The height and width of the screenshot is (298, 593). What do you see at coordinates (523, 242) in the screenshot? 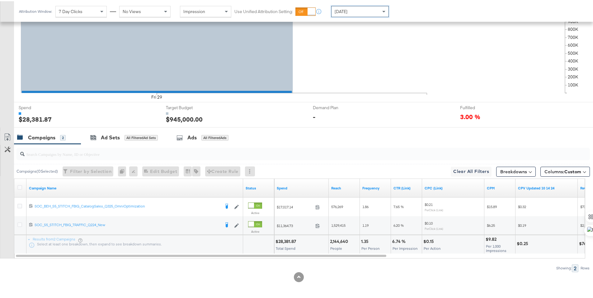
I see `div: $0.25` at bounding box center [523, 242].